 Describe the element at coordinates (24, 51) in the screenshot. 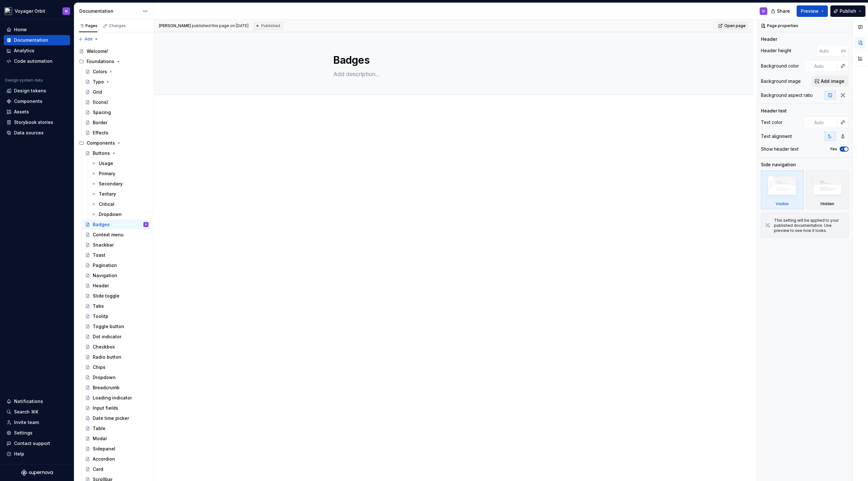

I see `div: Analytics` at that location.